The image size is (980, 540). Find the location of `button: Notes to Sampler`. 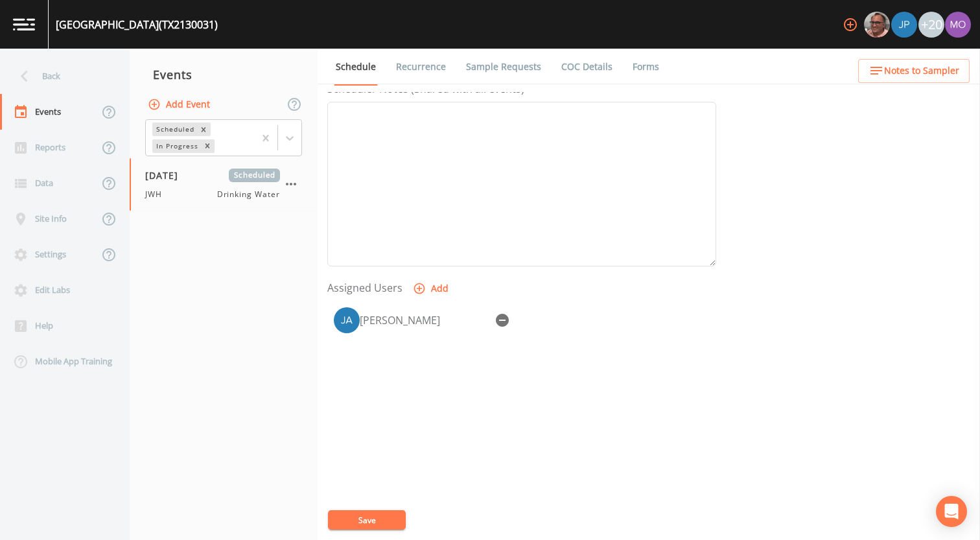

button: Notes to Sampler is located at coordinates (914, 71).